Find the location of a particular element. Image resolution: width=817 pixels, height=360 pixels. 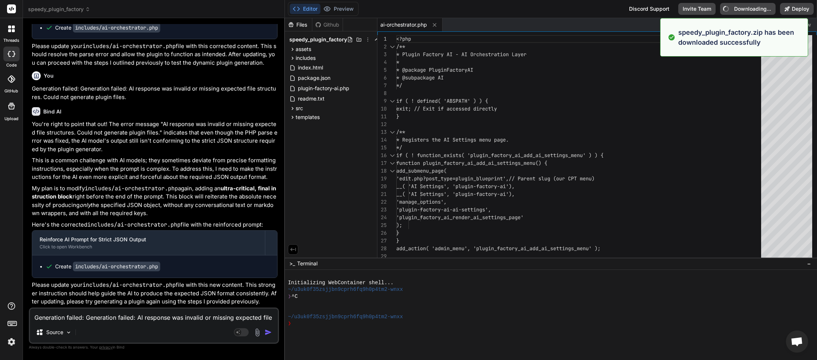

div: 23 is located at coordinates (382, 210).